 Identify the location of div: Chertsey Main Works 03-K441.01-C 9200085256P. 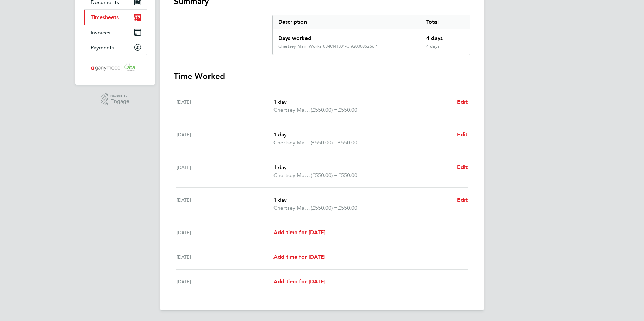
(327, 47).